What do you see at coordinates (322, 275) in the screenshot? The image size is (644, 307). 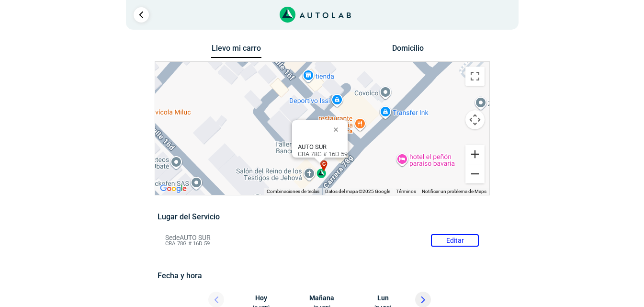 I see `h5: Fecha y hora` at bounding box center [322, 275].